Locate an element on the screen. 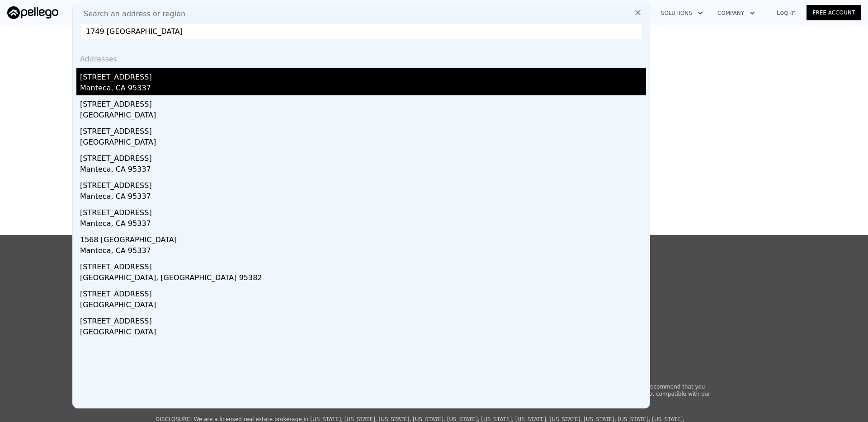 The image size is (868, 422). span: Search an address or region is located at coordinates (131, 14).